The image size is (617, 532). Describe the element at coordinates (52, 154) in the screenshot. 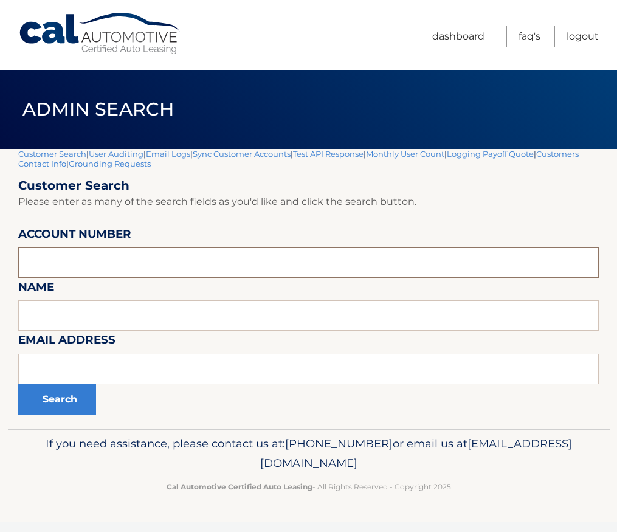

I see `a: Customer Search` at that location.